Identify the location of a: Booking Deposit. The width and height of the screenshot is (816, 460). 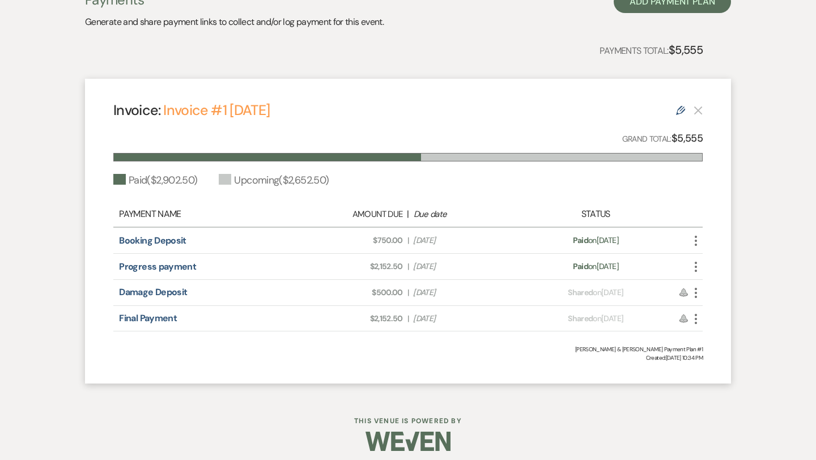
(152, 240).